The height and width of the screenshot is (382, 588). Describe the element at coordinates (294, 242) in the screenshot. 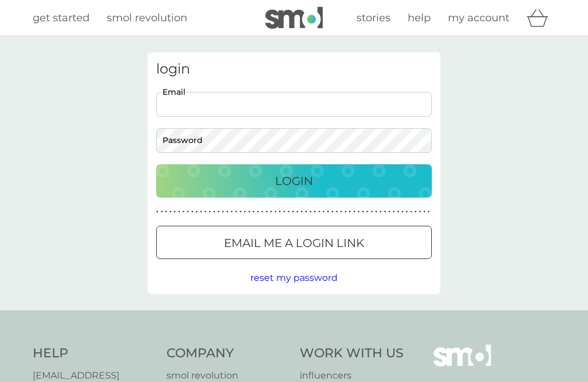

I see `button: Email me a login link` at that location.